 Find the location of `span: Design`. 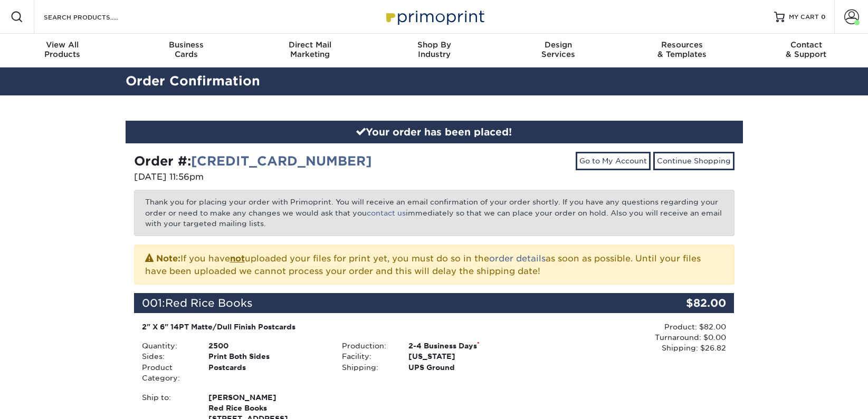

span: Design is located at coordinates (558, 45).